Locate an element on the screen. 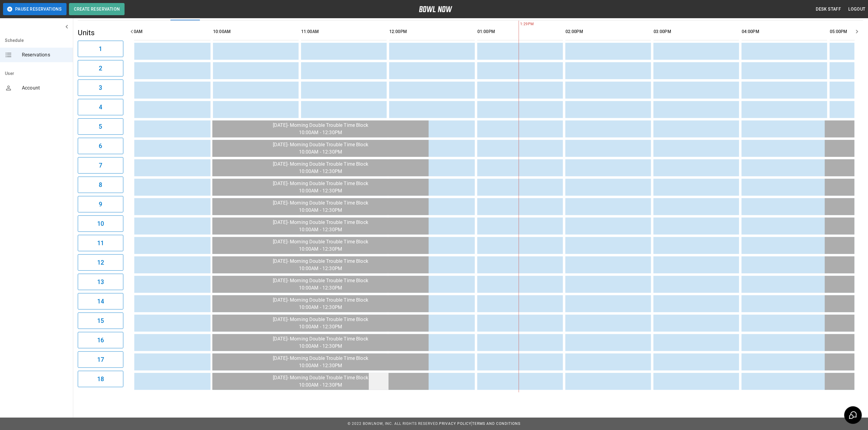 The height and width of the screenshot is (430, 868). button: 15 is located at coordinates (100, 321).